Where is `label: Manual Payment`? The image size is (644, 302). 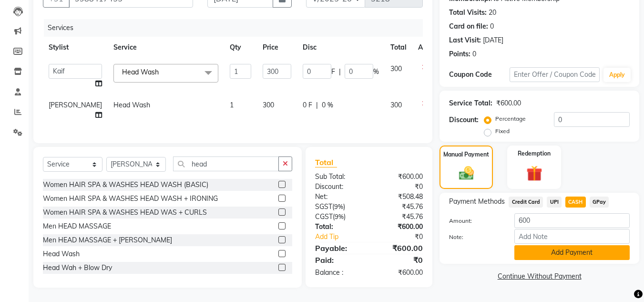
label: Manual Payment is located at coordinates (466, 155).